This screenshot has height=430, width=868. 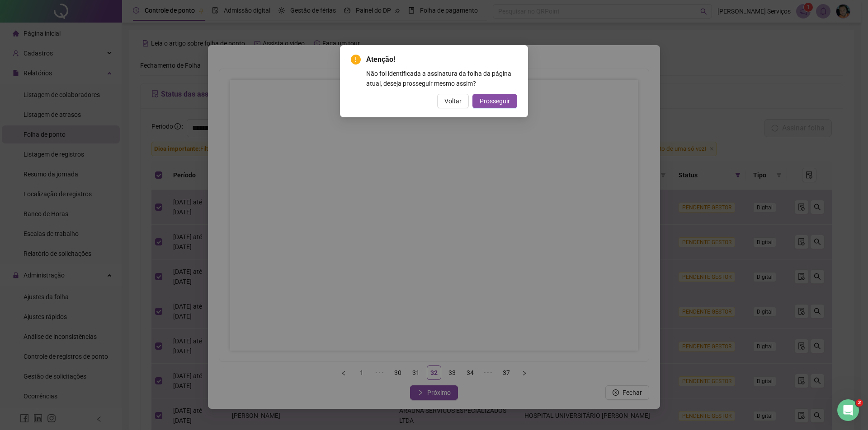 What do you see at coordinates (356, 60) in the screenshot?
I see `span: exclamation-circle` at bounding box center [356, 60].